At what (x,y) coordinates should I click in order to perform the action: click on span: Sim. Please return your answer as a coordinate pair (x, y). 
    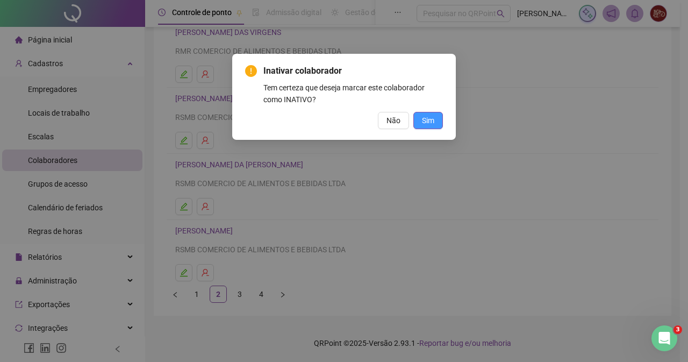
    Looking at the image, I should click on (428, 120).